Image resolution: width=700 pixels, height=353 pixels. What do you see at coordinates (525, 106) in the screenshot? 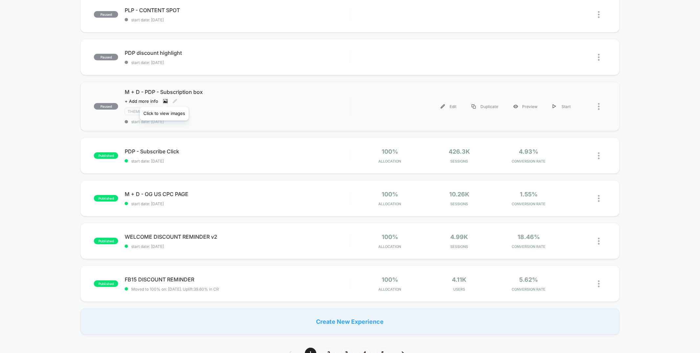
I see `div: Preview` at bounding box center [525, 106].